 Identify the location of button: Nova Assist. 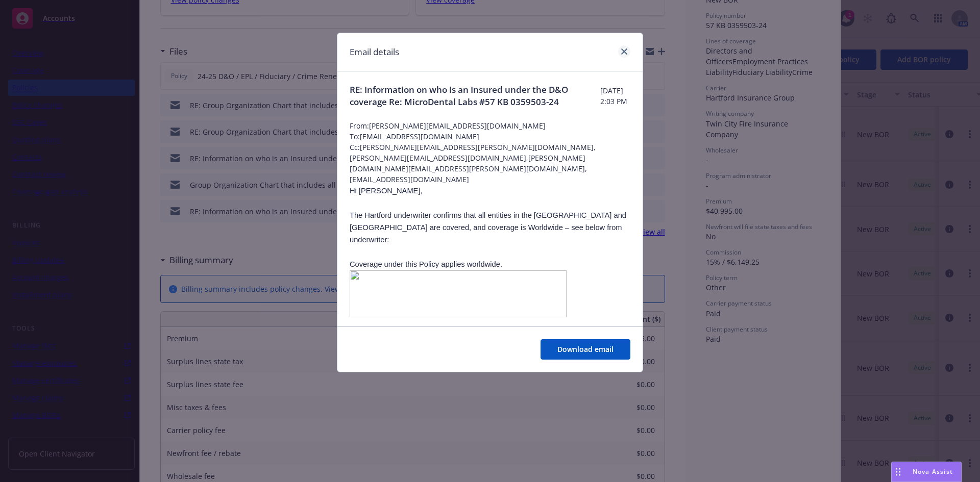
(927, 472).